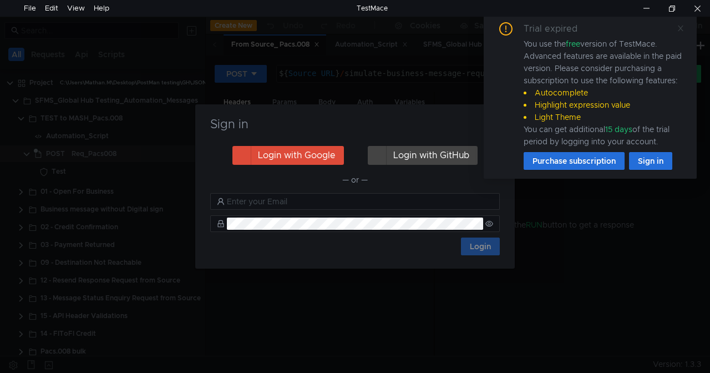 This screenshot has height=373, width=710. I want to click on li: Light Theme, so click(603, 117).